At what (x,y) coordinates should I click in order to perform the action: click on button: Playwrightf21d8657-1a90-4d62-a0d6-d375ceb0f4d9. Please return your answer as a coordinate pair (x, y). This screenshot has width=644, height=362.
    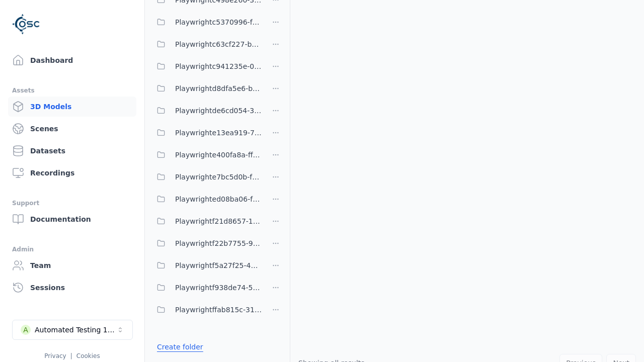
    Looking at the image, I should click on (206, 221).